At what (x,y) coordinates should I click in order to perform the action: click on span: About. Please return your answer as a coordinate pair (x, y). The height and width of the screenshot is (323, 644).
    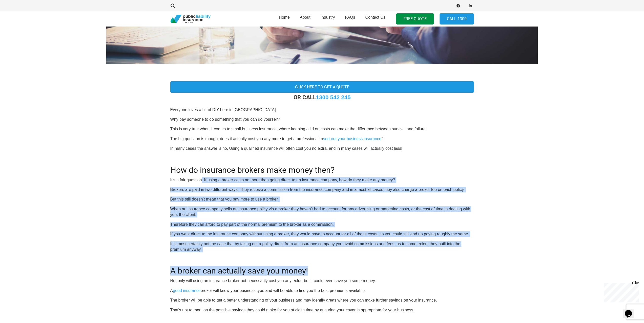
    Looking at the image, I should click on (305, 17).